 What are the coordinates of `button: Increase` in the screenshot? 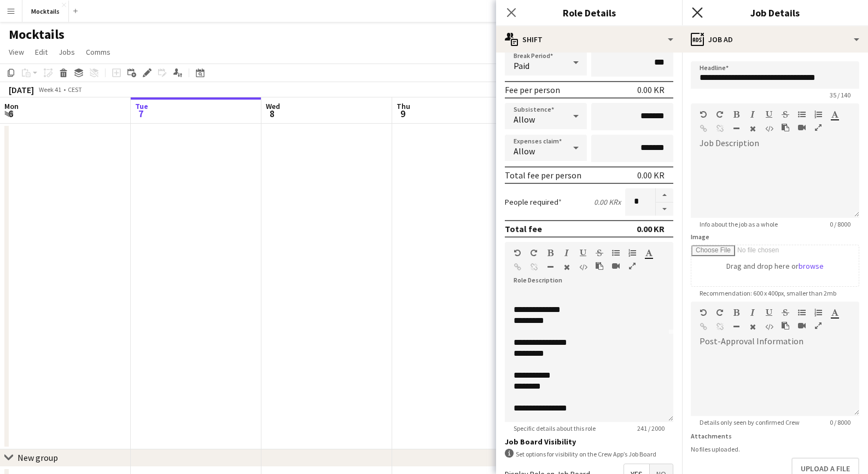 It's located at (665, 195).